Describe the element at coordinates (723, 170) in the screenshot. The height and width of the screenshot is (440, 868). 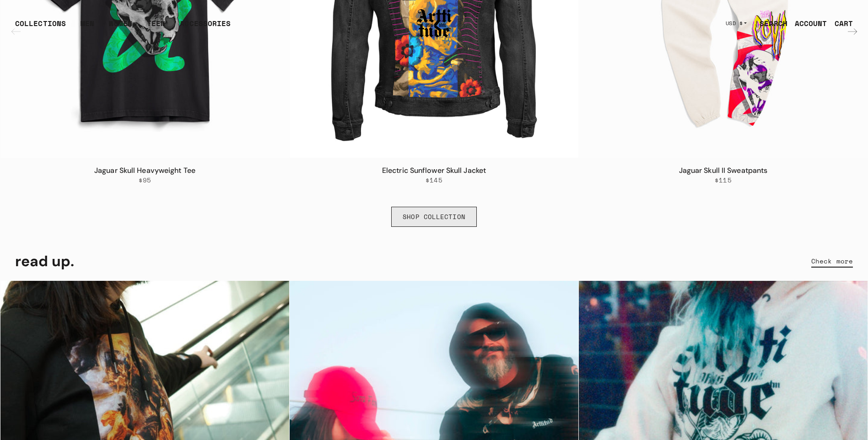
I see `a: Jaguar Skull II Sweatpants` at that location.